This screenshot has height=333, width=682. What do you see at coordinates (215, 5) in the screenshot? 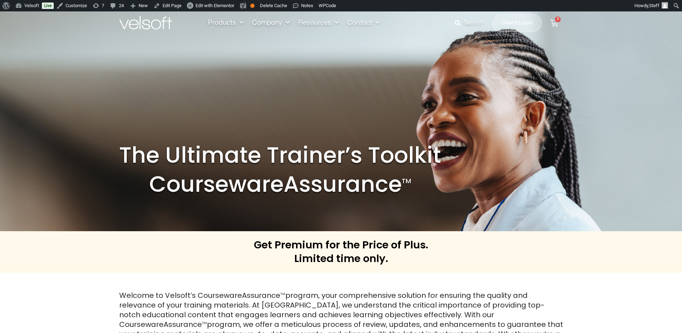
I see `span: Edit with Elementor` at bounding box center [215, 5].